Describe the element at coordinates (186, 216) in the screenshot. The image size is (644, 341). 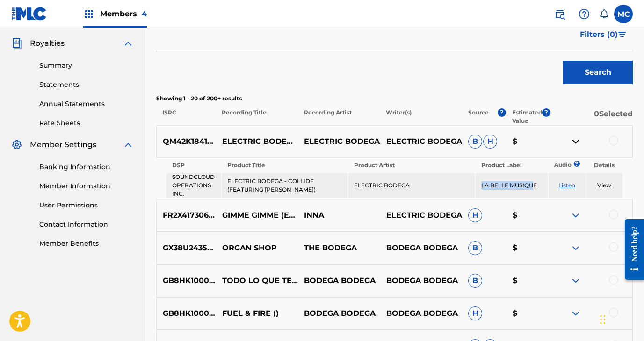
I see `p: FR2X41730647` at that location.